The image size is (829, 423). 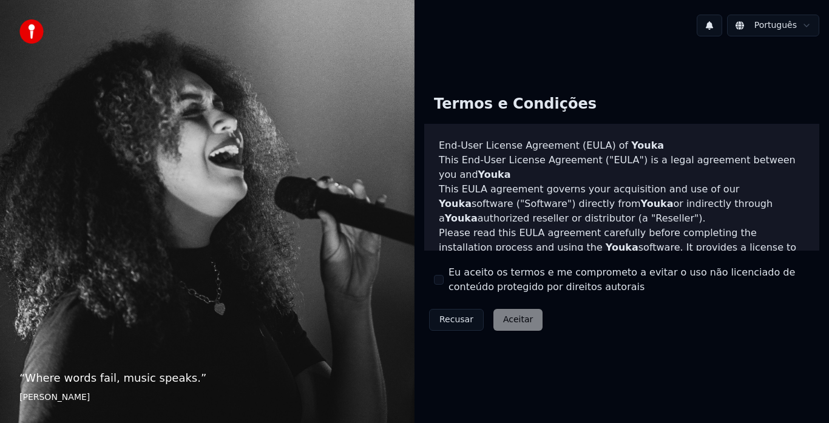 I want to click on h3: End-User License Agreement (EULA) of, so click(x=622, y=146).